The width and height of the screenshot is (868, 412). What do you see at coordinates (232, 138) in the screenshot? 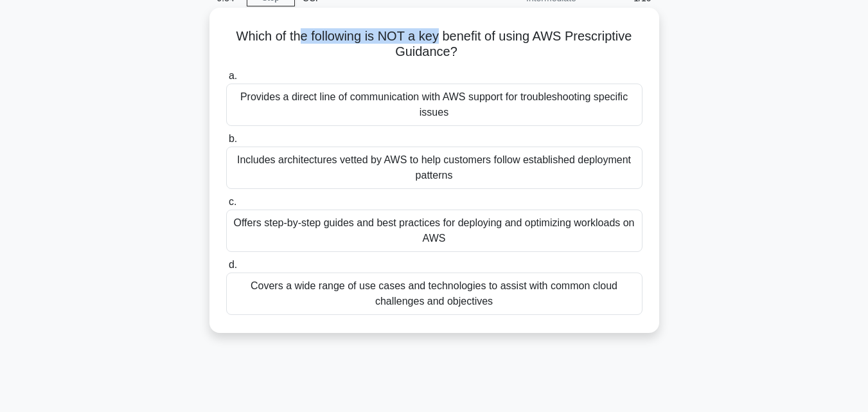
I see `span: b.` at bounding box center [232, 138].